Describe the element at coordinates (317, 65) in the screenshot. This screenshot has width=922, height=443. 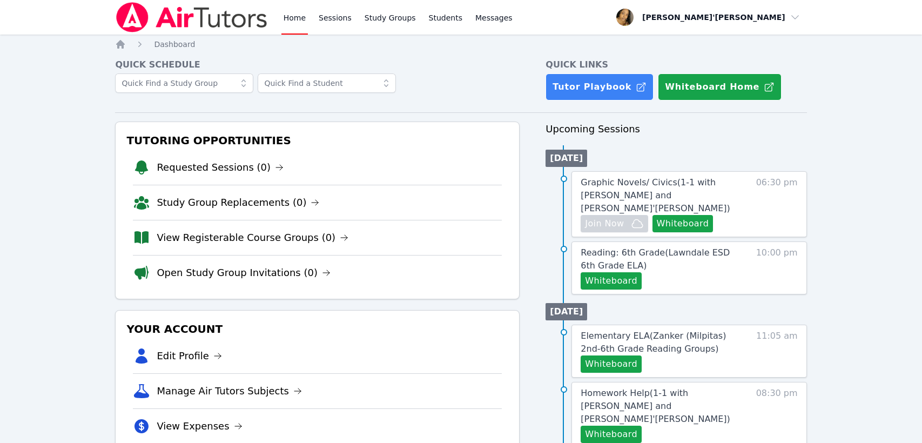
I see `h4: Quick Schedule` at that location.